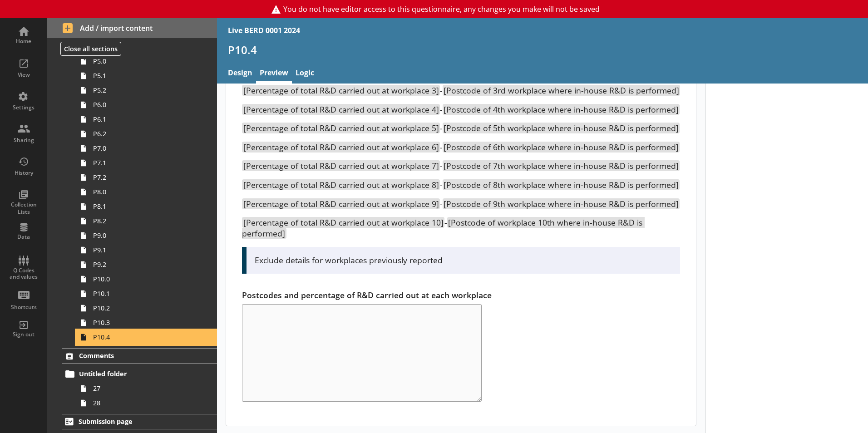 This screenshot has width=868, height=433. Describe the element at coordinates (144, 119) in the screenshot. I see `span: P6.1` at that location.